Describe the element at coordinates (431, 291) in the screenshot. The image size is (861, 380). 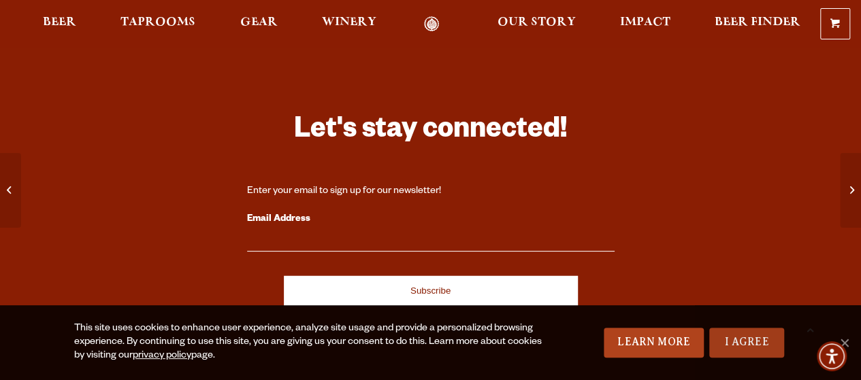
I see `input: Subscribe` at that location.